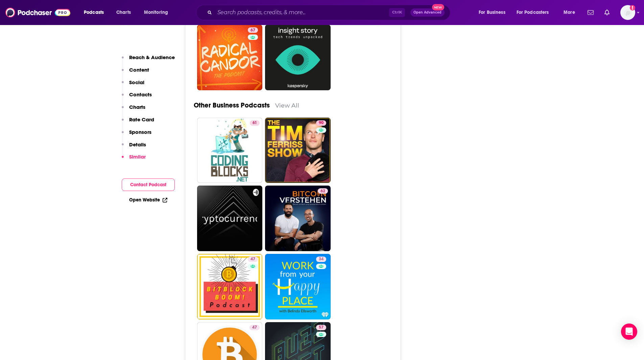 This screenshot has height=360, width=644. What do you see at coordinates (140, 94) in the screenshot?
I see `p: Contacts` at bounding box center [140, 94].